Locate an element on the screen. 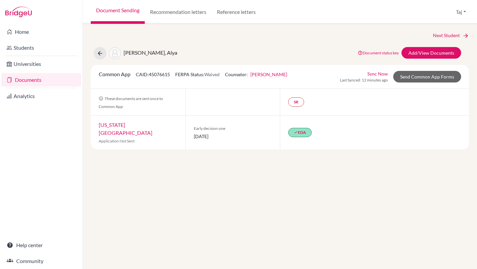  a: doneEDA is located at coordinates (300, 132).